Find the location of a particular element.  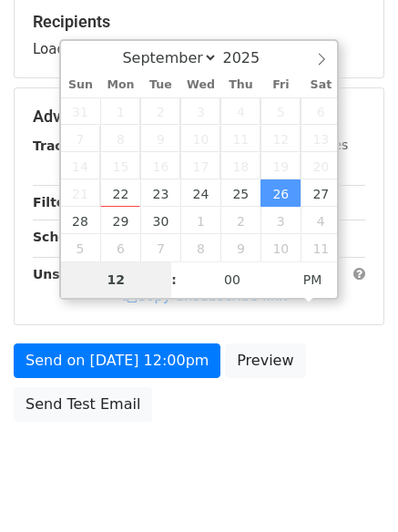

span: Sat is located at coordinates (321, 85).